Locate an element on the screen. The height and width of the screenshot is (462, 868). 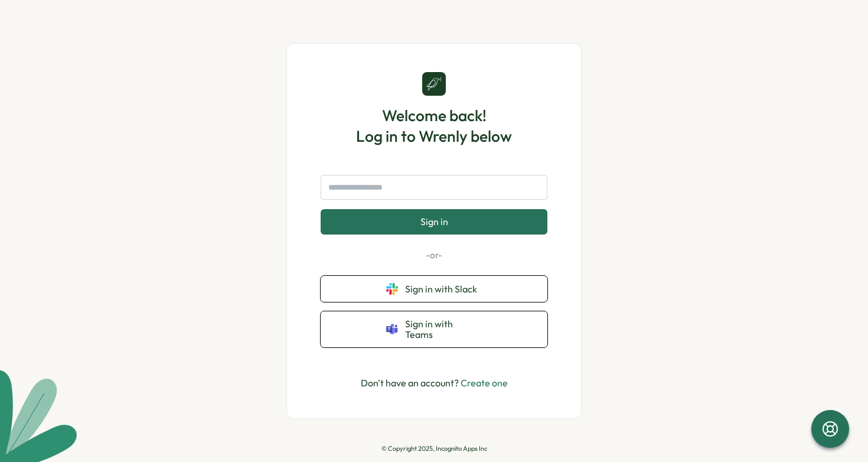
button: Sign in is located at coordinates (434, 222).